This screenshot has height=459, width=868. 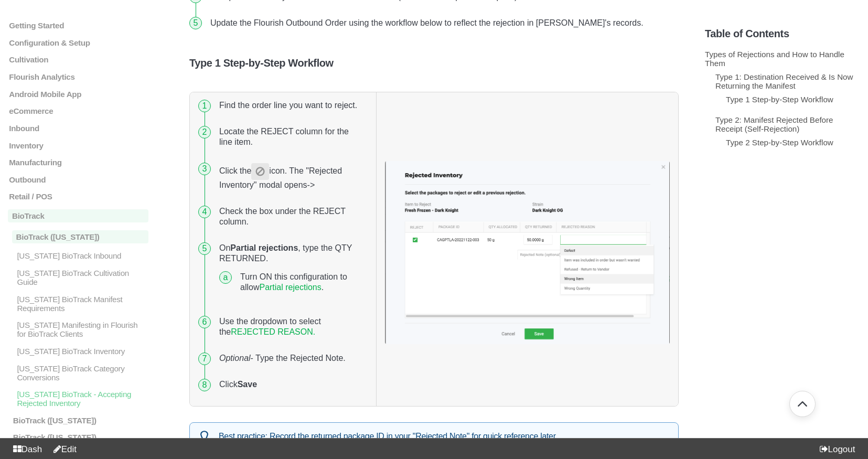 I want to click on li: Turn ON this configuration to allow ., so click(x=299, y=282).